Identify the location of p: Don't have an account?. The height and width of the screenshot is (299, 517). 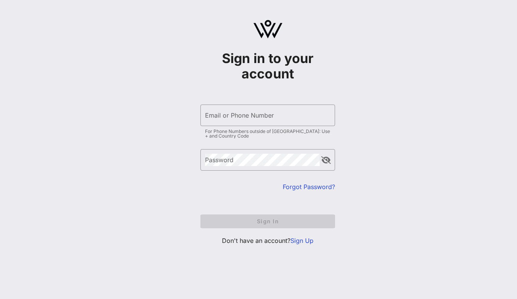
(268, 241).